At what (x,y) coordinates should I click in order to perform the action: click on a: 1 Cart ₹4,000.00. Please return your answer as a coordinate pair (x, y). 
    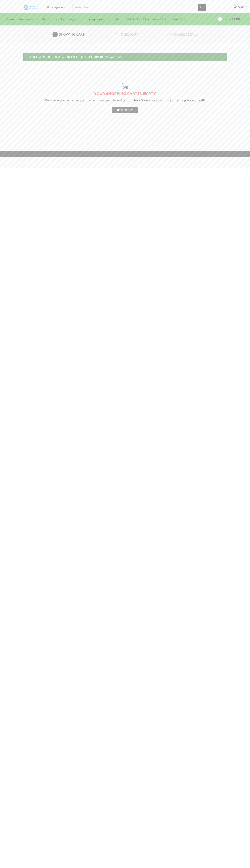
    Looking at the image, I should click on (227, 19).